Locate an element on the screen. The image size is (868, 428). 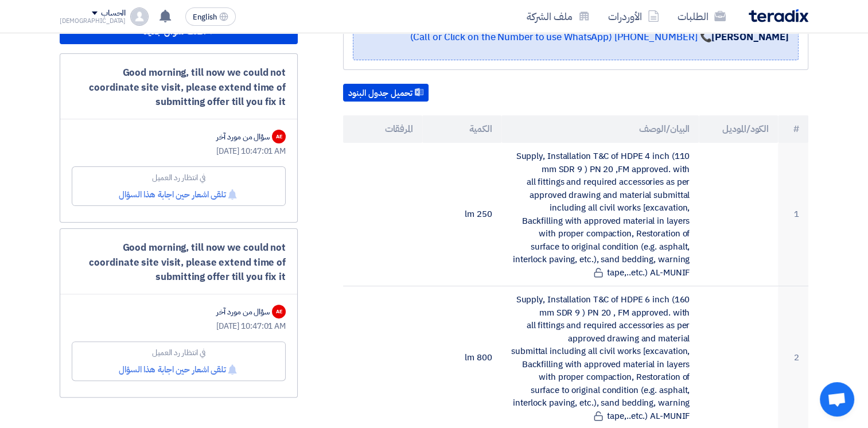
td: 1 is located at coordinates (792, 214).